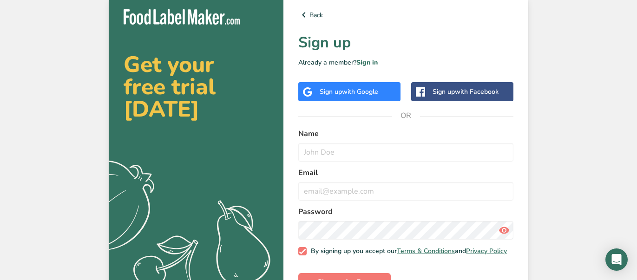 Image resolution: width=637 pixels, height=280 pixels. What do you see at coordinates (406, 62) in the screenshot?
I see `p: Already a member?` at bounding box center [406, 62].